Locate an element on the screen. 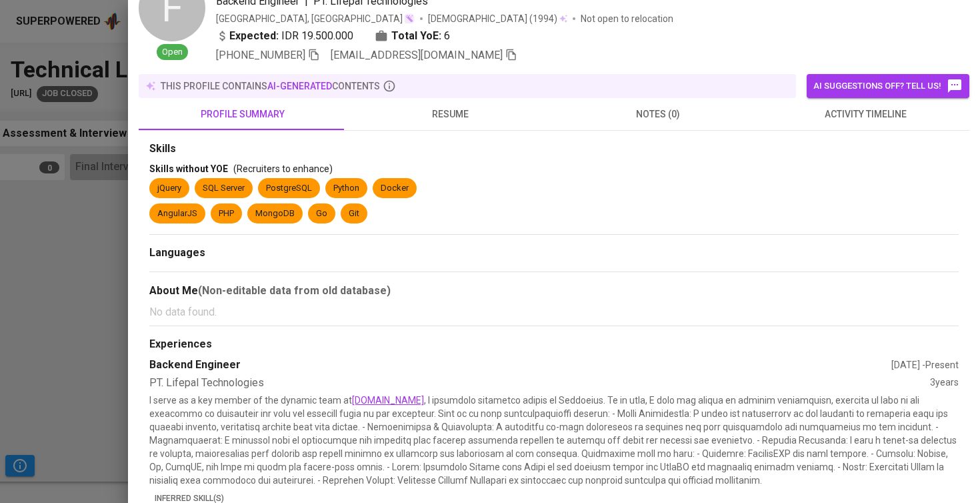 The height and width of the screenshot is (503, 980). span: (Recruiters to enhance) is located at coordinates (283, 169).